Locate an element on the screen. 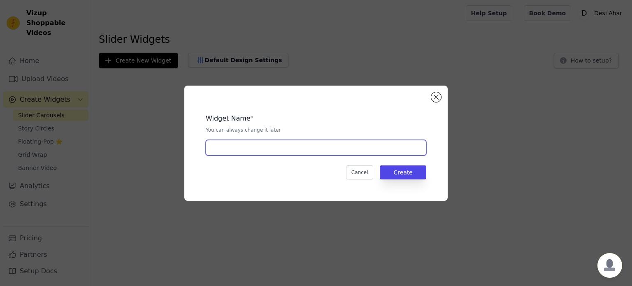  legend: Widget Name is located at coordinates (228, 119).